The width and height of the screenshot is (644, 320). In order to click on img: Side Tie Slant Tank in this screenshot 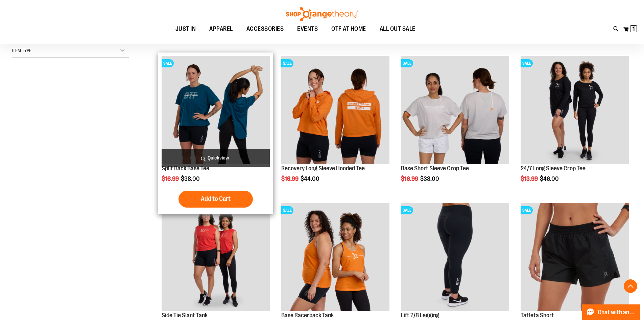, I will do `click(216, 257)`.